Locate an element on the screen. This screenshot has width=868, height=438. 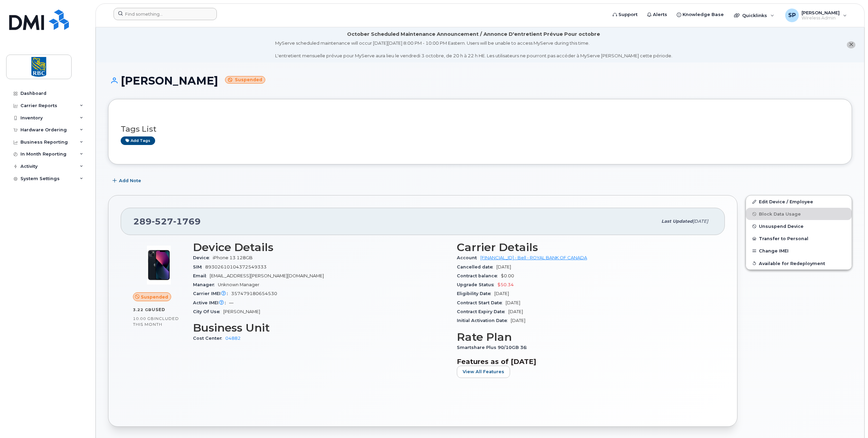
button: Add Note is located at coordinates (127, 180).